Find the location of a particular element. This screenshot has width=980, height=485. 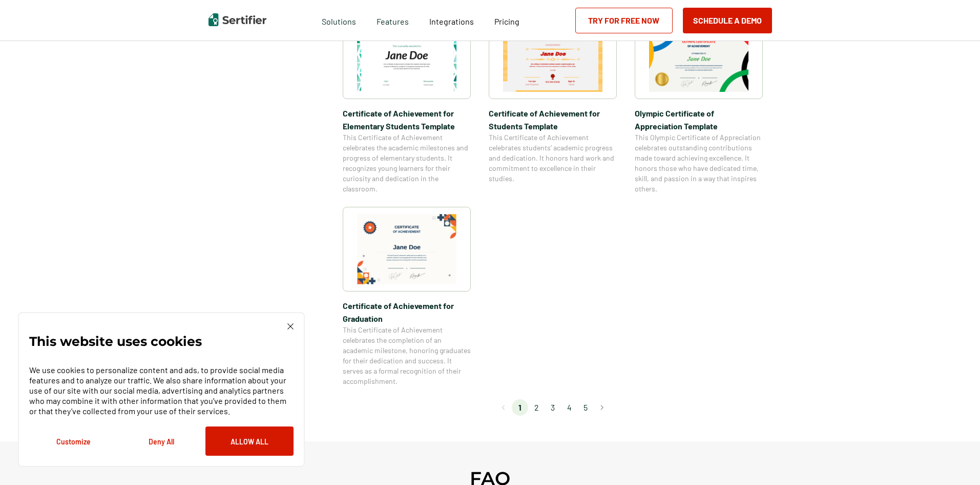

button: Schedule a Demo is located at coordinates (728, 20).